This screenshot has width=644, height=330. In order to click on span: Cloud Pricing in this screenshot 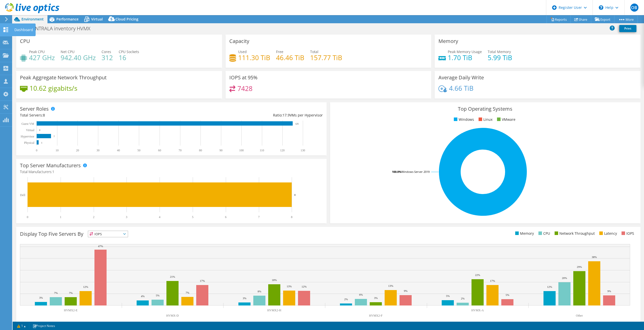, I will do `click(127, 19)`.